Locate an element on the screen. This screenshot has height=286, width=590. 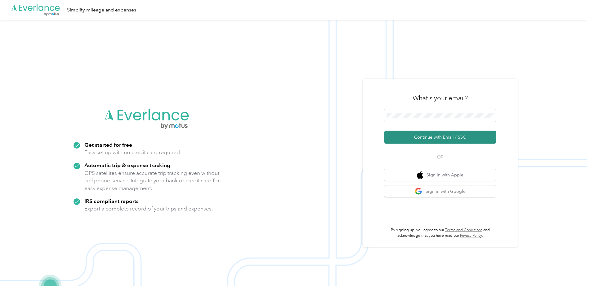
a: Terms and Conditions is located at coordinates (463, 230).